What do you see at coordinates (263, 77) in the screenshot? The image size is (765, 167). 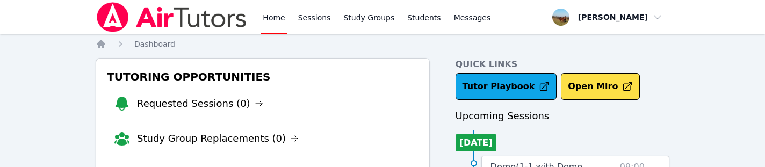 I see `h3: Tutoring Opportunities` at bounding box center [263, 77].